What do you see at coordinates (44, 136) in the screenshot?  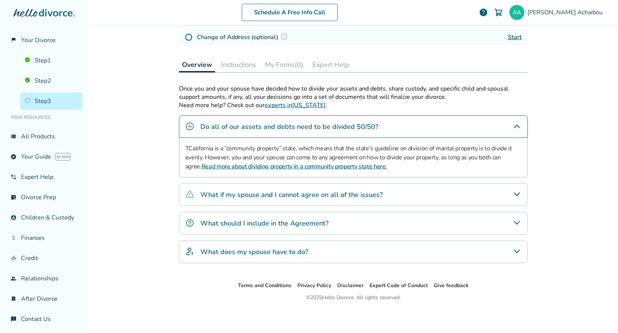 I see `a: view_listAll Products` at bounding box center [44, 136].